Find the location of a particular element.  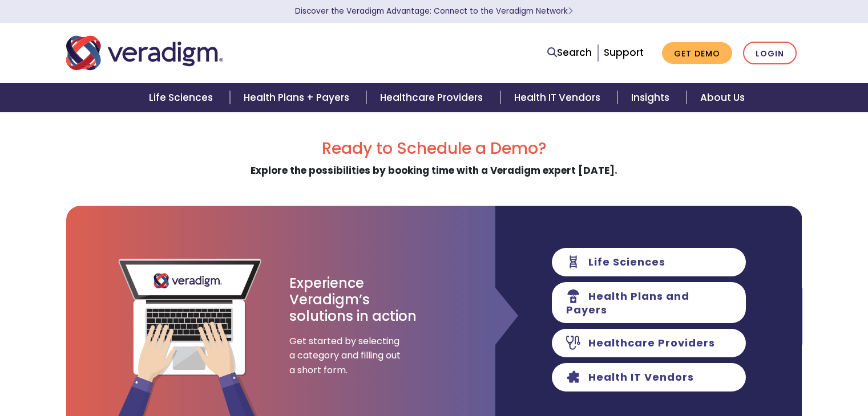

span: Get started by selecting a category and filling out a short form. is located at coordinates (346, 355).